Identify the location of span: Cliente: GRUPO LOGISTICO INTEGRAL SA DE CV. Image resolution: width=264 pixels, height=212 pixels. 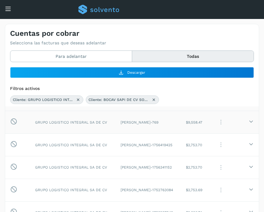
(43, 100).